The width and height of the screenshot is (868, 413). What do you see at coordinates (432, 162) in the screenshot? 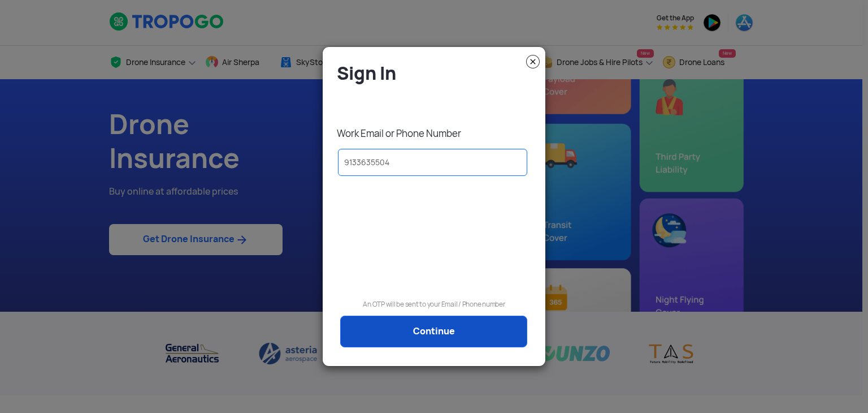
I see `input: Your Email Id / Phone Number` at bounding box center [432, 162].